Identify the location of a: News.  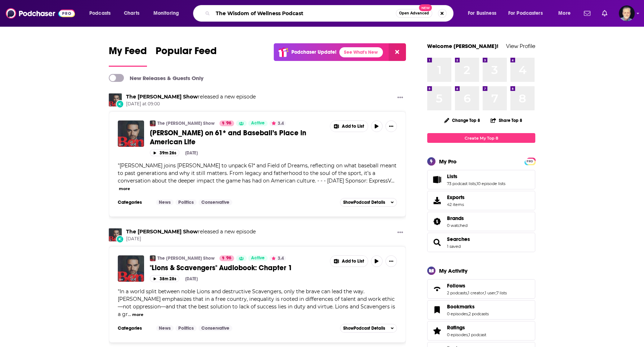
(165, 203).